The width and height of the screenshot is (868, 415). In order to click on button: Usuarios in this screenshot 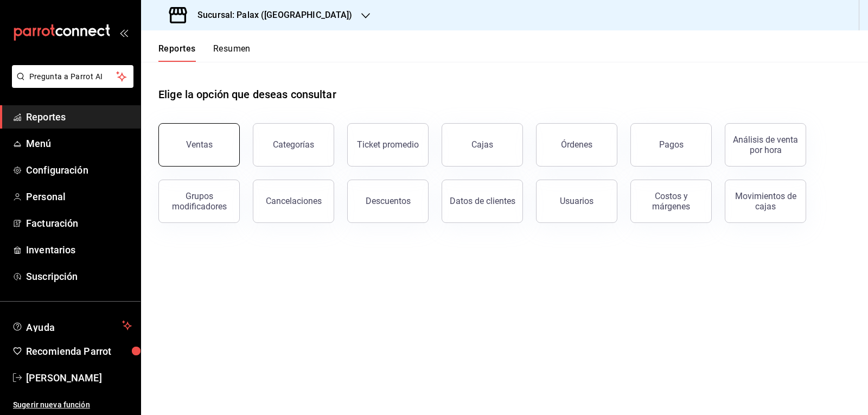, I will do `click(577, 201)`.